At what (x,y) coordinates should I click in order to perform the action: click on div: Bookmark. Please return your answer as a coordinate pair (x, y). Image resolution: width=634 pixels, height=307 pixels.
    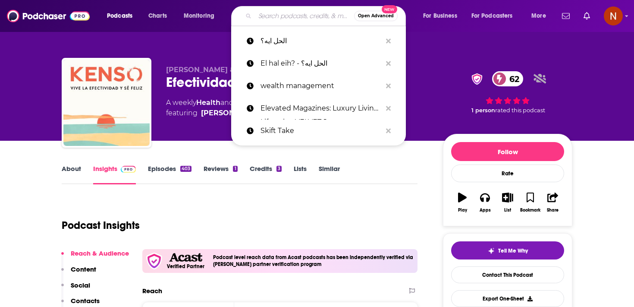
    Looking at the image, I should click on (530, 210).